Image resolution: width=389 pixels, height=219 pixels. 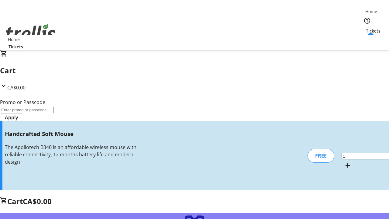 I want to click on span: Apply, so click(x=12, y=117).